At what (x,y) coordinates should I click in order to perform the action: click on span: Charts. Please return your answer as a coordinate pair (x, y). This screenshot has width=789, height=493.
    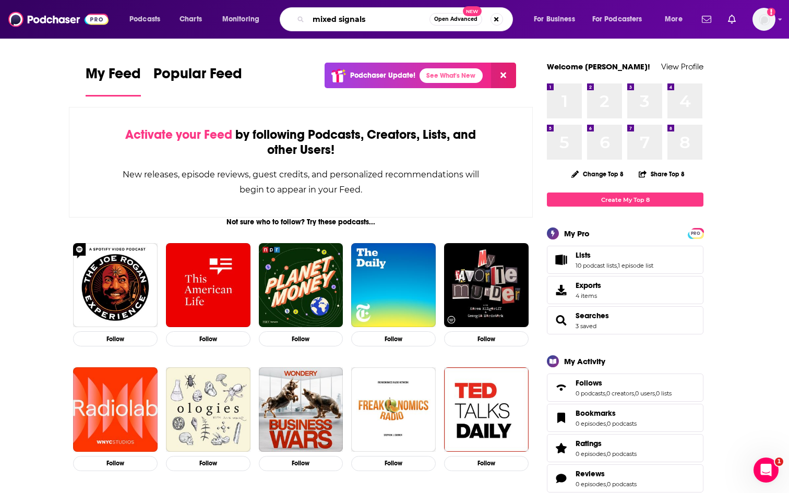
    Looking at the image, I should click on (190, 19).